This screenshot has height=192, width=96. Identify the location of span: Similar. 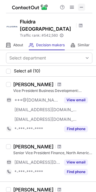
(84, 45).